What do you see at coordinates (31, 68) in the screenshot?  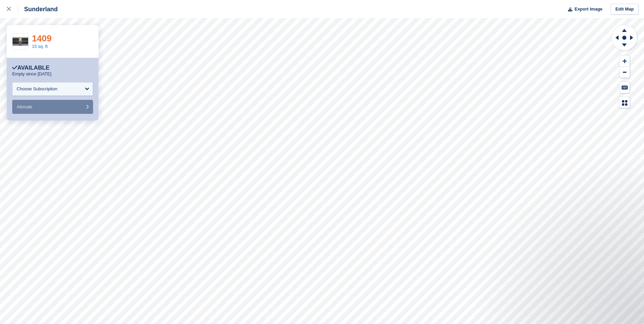 I see `div: Available` at bounding box center [31, 68].